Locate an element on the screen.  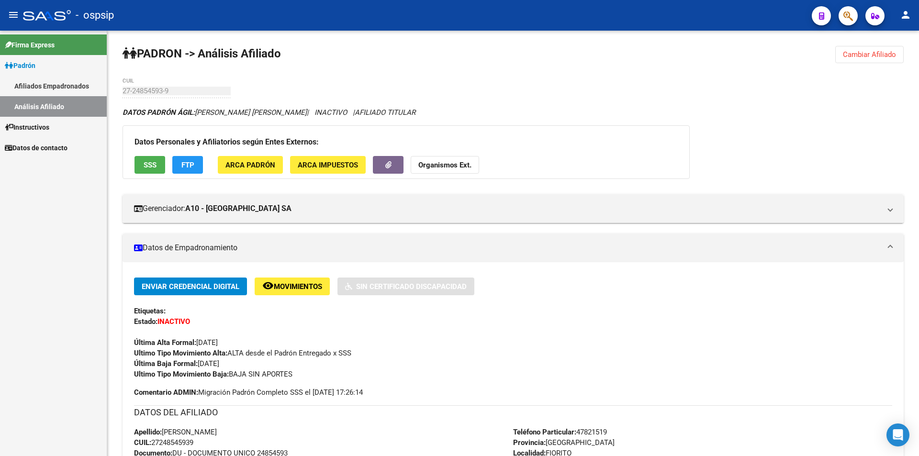
h3: DATOS DEL AFILIADO is located at coordinates (513, 413).